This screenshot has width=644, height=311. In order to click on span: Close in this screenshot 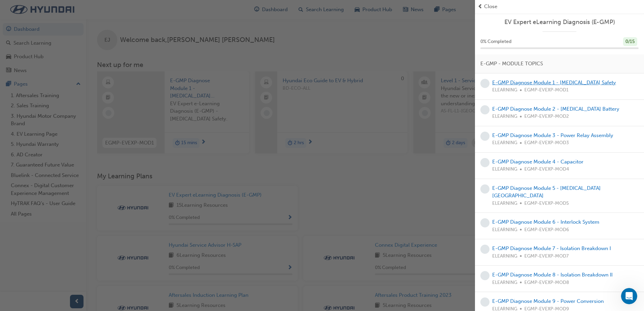, I will do `click(490, 6)`.